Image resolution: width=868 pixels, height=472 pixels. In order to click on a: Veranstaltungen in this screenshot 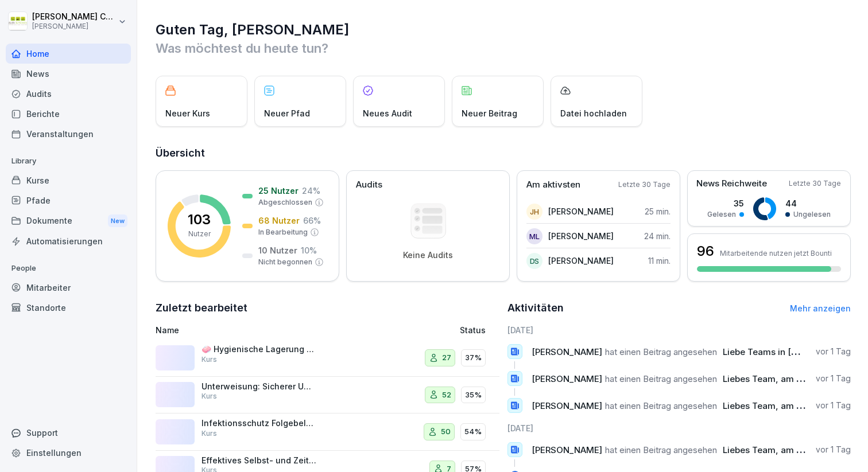, I will do `click(69, 133)`.